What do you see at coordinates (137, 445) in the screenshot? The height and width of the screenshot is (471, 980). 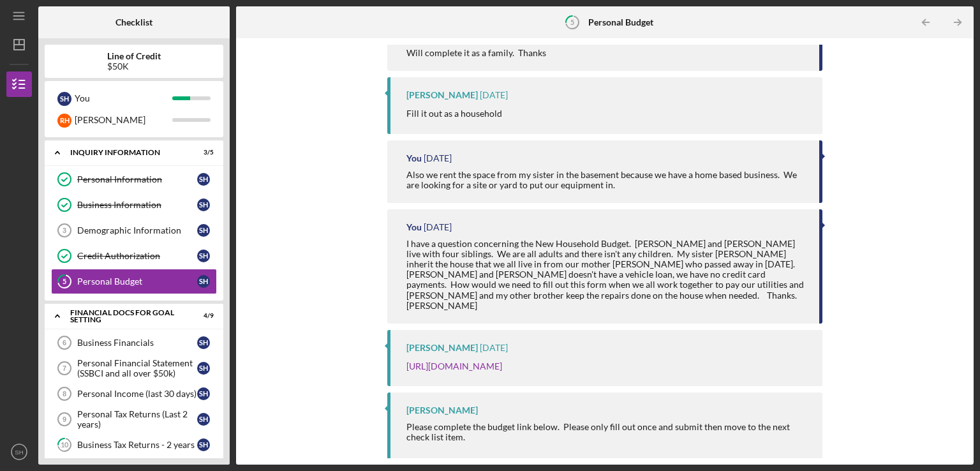 I see `div: Business Tax Returns - 2 years` at bounding box center [137, 445].